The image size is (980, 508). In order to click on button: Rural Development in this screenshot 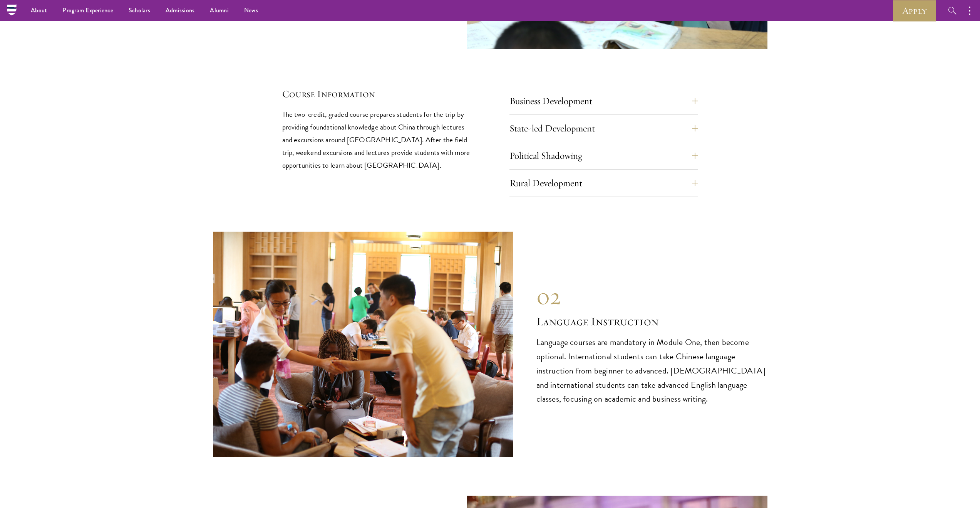, I will do `click(604, 183)`.